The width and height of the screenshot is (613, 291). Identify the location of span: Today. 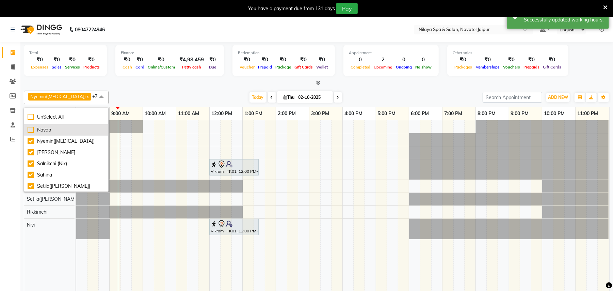
(258, 97).